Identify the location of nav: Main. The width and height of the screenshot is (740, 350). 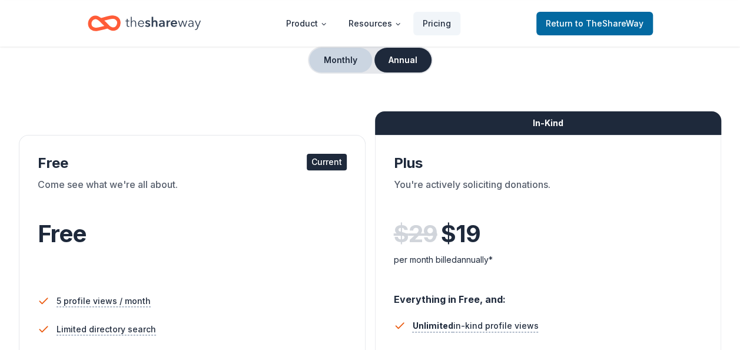
(369, 23).